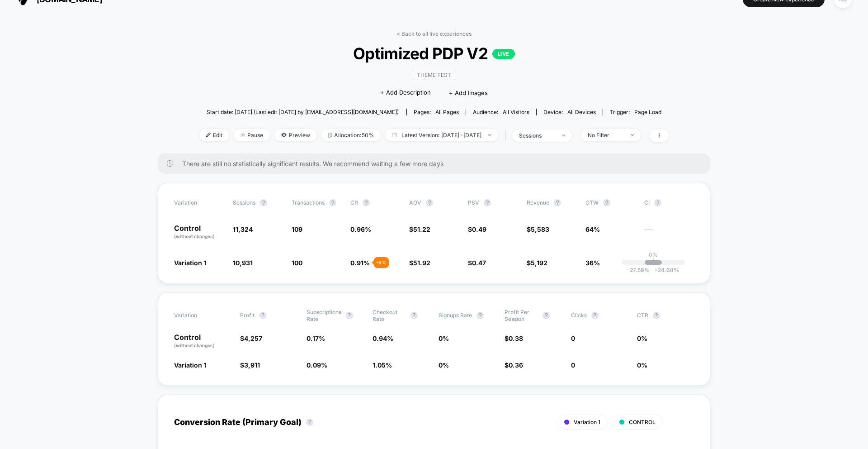 This screenshot has height=449, width=868. Describe the element at coordinates (635, 112) in the screenshot. I see `div: Trigger:` at that location.